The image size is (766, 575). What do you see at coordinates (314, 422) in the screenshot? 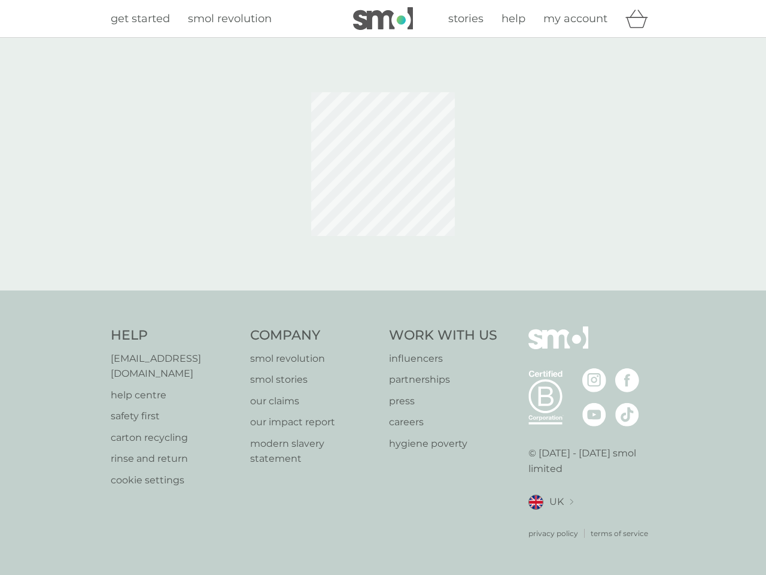
I see `p: our impact report` at bounding box center [314, 422].